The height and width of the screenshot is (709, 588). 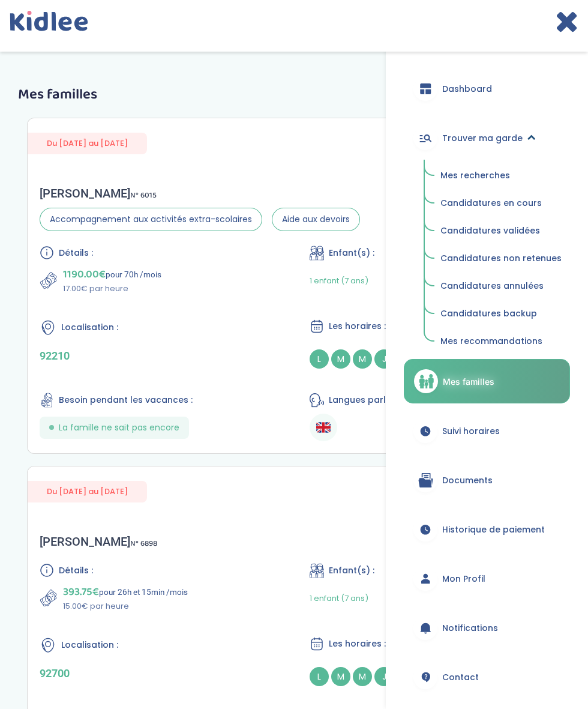 What do you see at coordinates (112, 289) in the screenshot?
I see `p: 17.00€ par heure` at bounding box center [112, 289].